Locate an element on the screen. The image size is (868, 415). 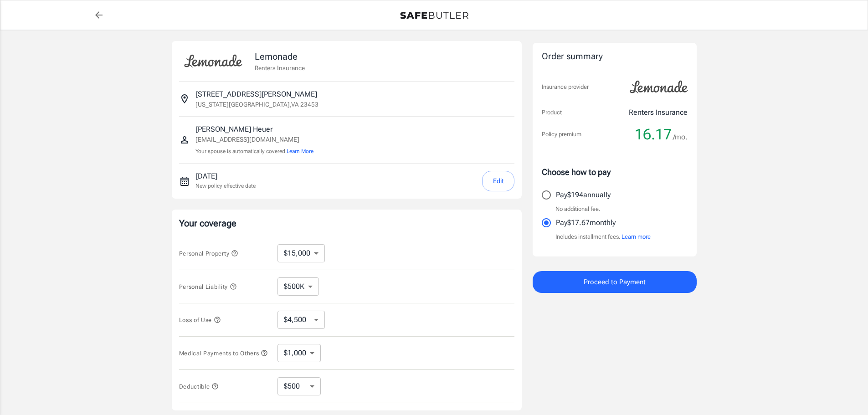
button: Proceed to Payment is located at coordinates (615, 282).